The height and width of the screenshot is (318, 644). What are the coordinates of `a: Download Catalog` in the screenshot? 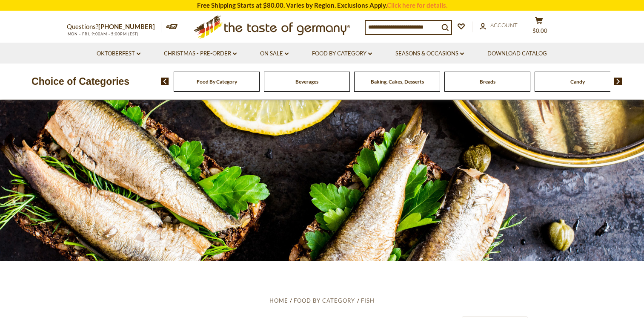 It's located at (517, 54).